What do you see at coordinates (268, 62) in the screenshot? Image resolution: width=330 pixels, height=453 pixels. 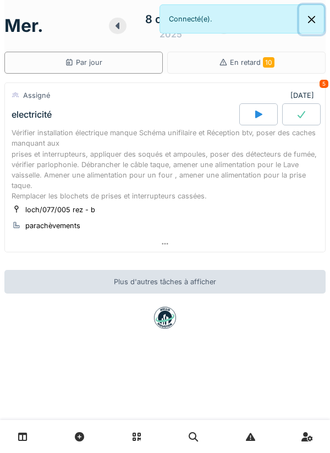 I see `span: 10` at bounding box center [268, 62].